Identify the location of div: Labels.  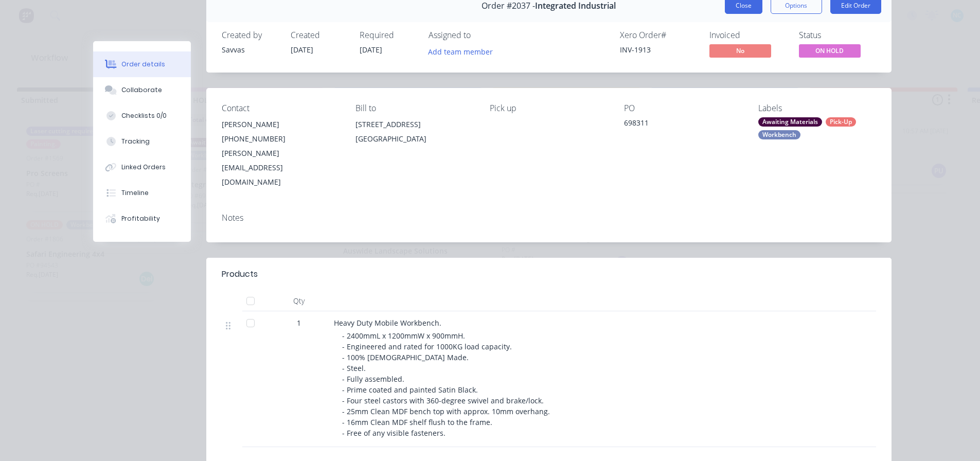
(817, 108).